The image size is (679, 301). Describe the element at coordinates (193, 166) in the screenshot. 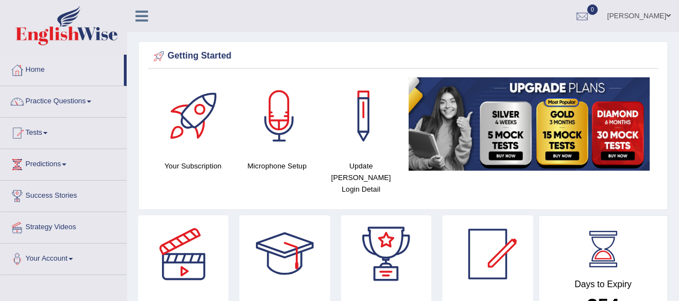

I see `h4: Your Subscription` at that location.